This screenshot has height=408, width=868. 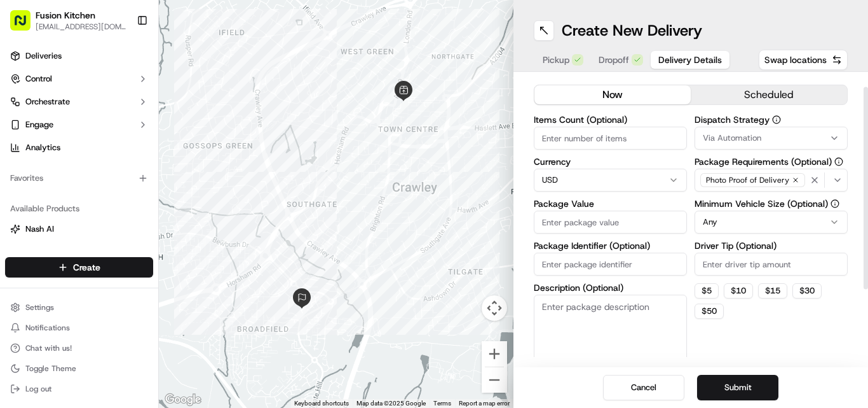 I want to click on button: Notifications, so click(x=79, y=328).